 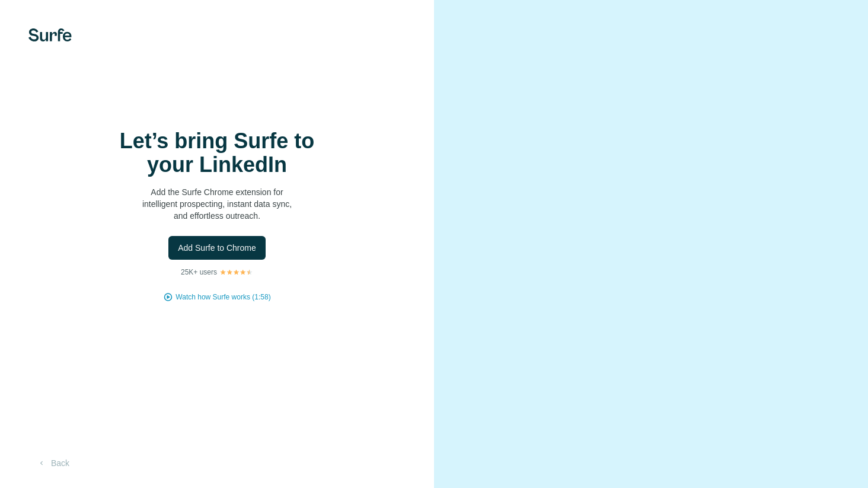 I want to click on p: Add the Surfe Chrome extension for intelligent prospecting, instant data sync, and effortless out..., so click(x=217, y=204).